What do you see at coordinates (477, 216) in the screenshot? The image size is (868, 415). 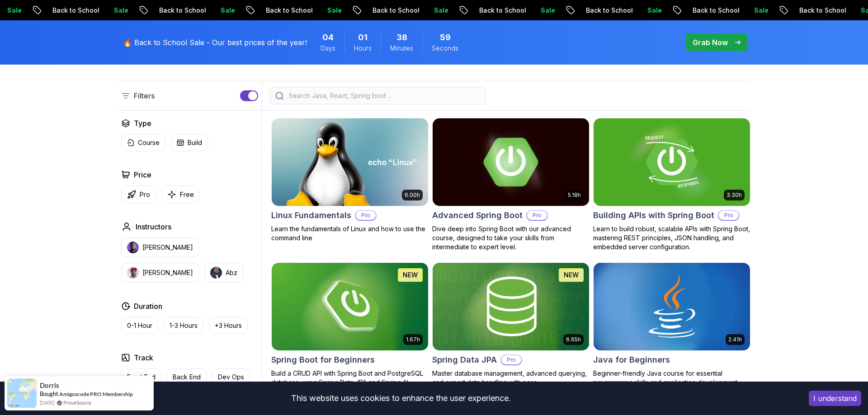 I see `h2: Advanced Spring Boot` at bounding box center [477, 216].